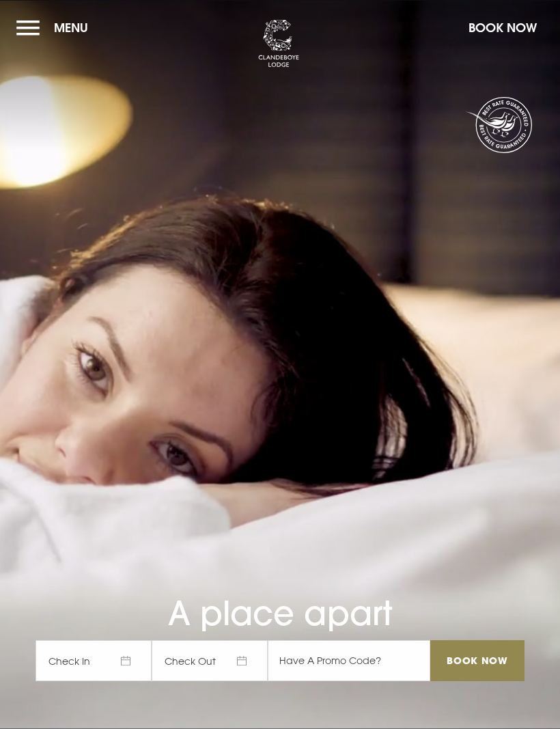 Image resolution: width=560 pixels, height=729 pixels. Describe the element at coordinates (71, 27) in the screenshot. I see `span: Menu` at that location.